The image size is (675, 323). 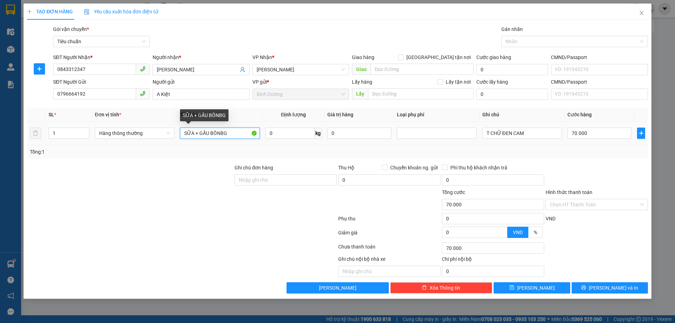 What do you see at coordinates (425, 288) in the screenshot?
I see `span: delete` at bounding box center [425, 288].